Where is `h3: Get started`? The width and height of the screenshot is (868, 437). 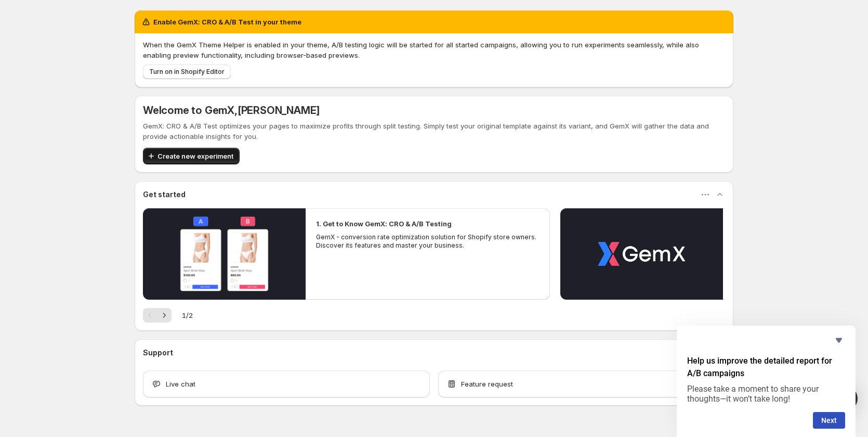 h3: Get started is located at coordinates (164, 194).